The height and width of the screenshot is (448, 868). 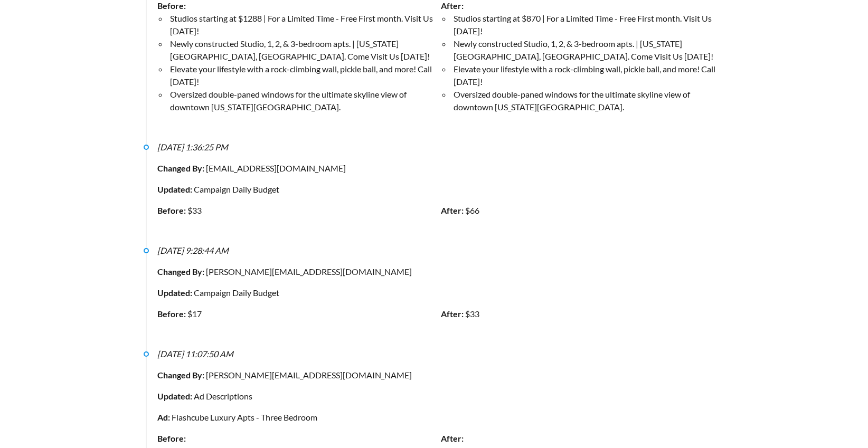 What do you see at coordinates (441, 396) in the screenshot?
I see `div: Ad Descriptions` at bounding box center [441, 396].